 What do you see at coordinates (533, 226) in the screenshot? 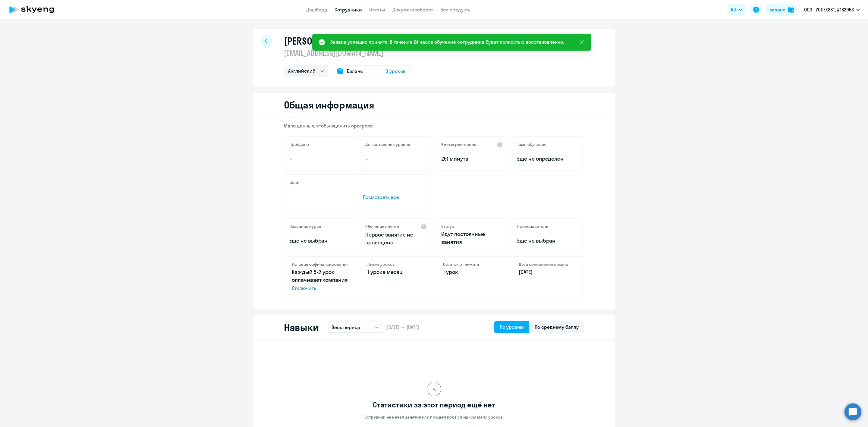
I see `h5: Преподаватель` at bounding box center [533, 226].